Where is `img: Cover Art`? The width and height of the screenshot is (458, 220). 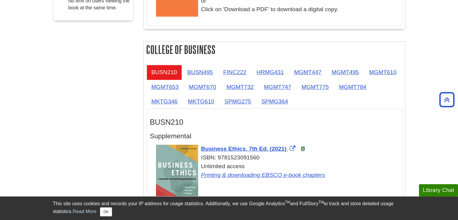
img: Cover Art is located at coordinates (177, 176).